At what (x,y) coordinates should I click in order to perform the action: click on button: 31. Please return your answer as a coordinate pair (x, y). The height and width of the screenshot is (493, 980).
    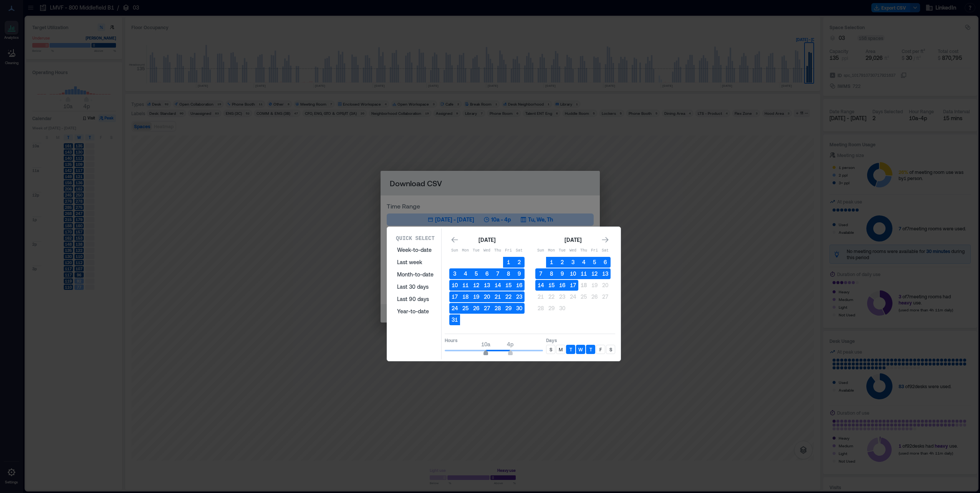
    Looking at the image, I should click on (455, 320).